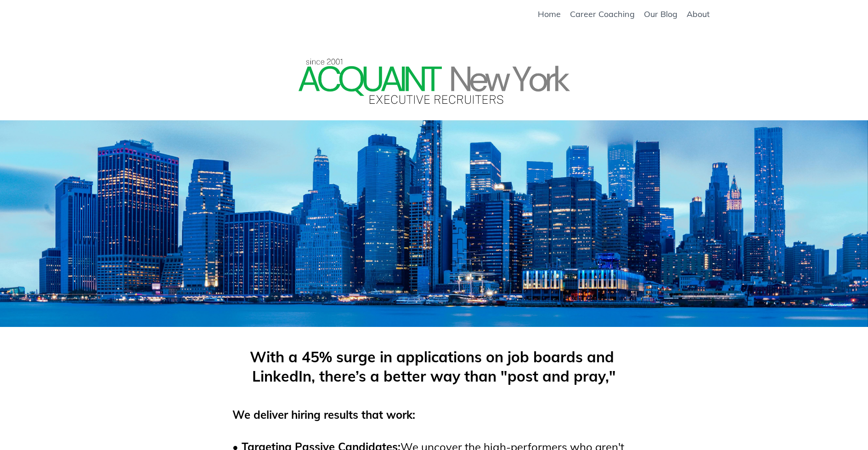  I want to click on a: Home, so click(549, 14).